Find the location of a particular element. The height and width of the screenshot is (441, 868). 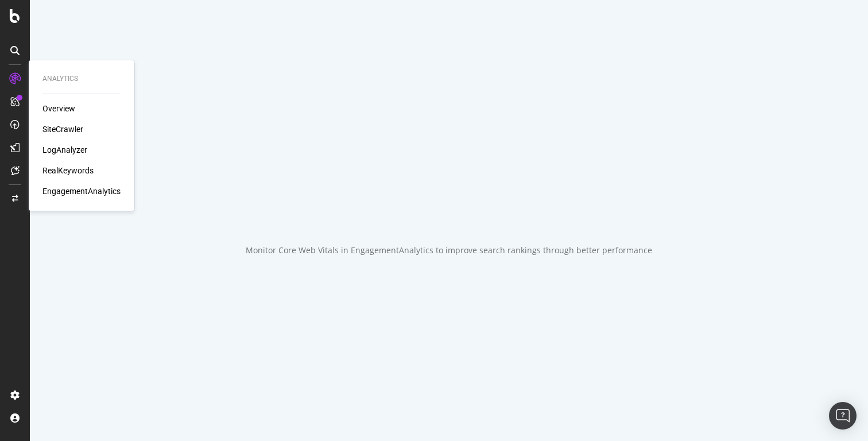

div: RealKeywords is located at coordinates (68, 170).